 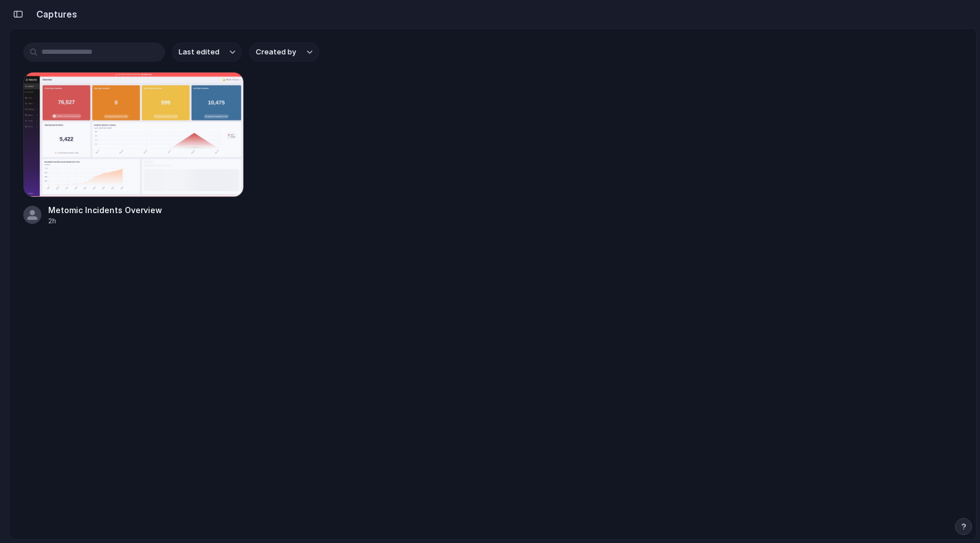 What do you see at coordinates (55, 14) in the screenshot?
I see `h2: Captures` at bounding box center [55, 14].